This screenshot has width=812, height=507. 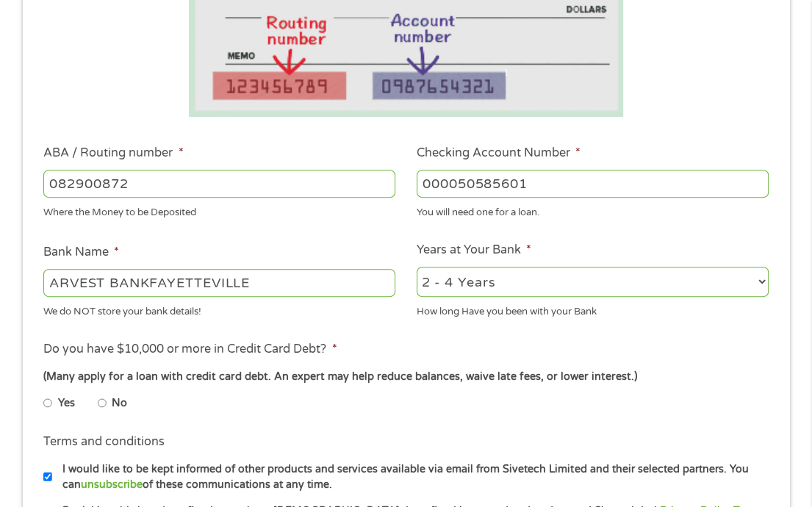 I want to click on div: How long Have you been with your Bank, so click(x=592, y=310).